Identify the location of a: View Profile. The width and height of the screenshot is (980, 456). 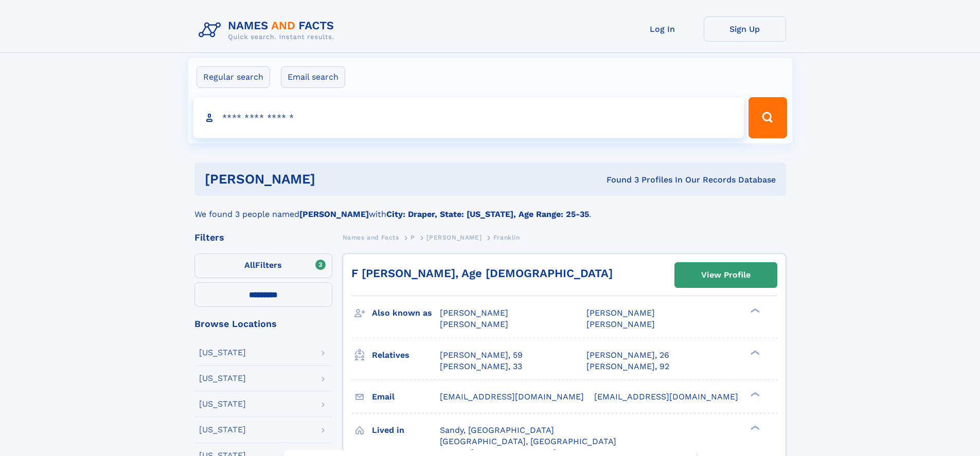
(726, 275).